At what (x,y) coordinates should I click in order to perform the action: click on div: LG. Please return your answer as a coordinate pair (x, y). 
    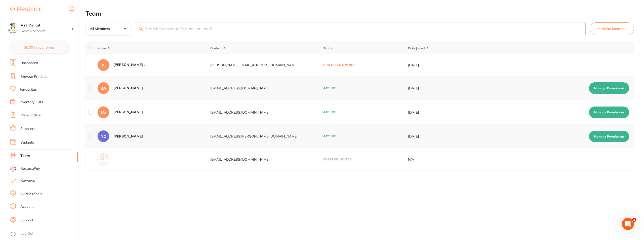
    Looking at the image, I should click on (103, 112).